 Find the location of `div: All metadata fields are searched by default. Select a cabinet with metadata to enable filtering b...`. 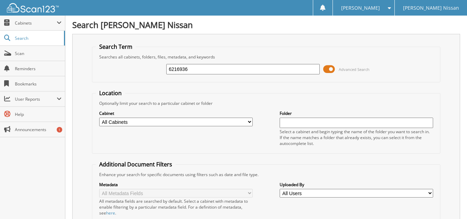

div: All metadata fields are searched by default. Select a cabinet with metadata to enable filtering b... is located at coordinates (176, 207).